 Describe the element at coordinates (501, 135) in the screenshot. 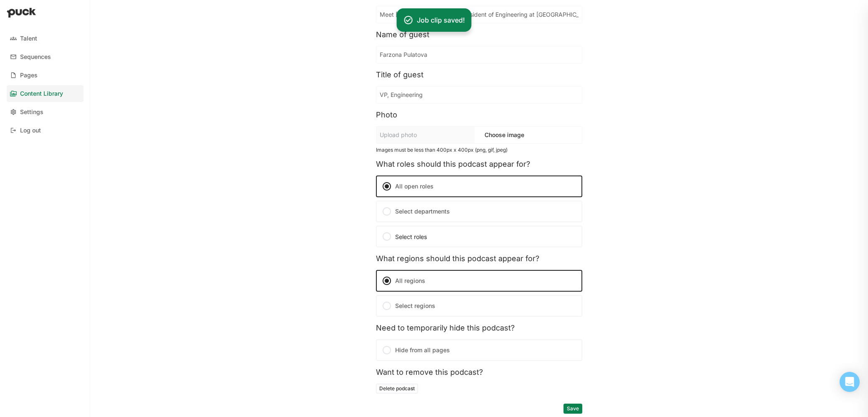

I see `div: Choose image` at that location.